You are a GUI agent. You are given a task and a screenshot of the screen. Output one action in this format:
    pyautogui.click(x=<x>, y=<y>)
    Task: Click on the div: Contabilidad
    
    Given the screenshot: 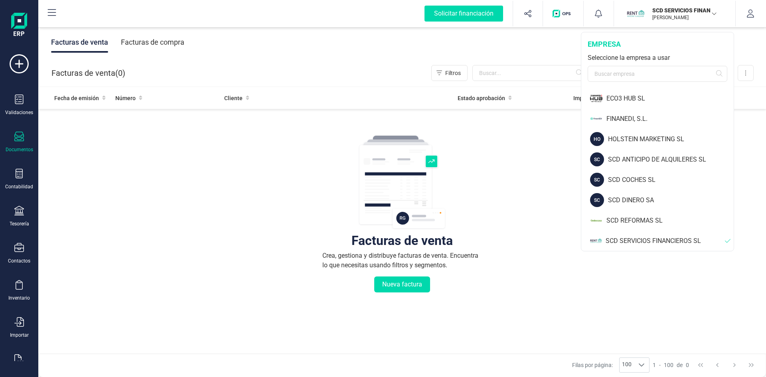 What is the action you would take?
    pyautogui.click(x=19, y=187)
    